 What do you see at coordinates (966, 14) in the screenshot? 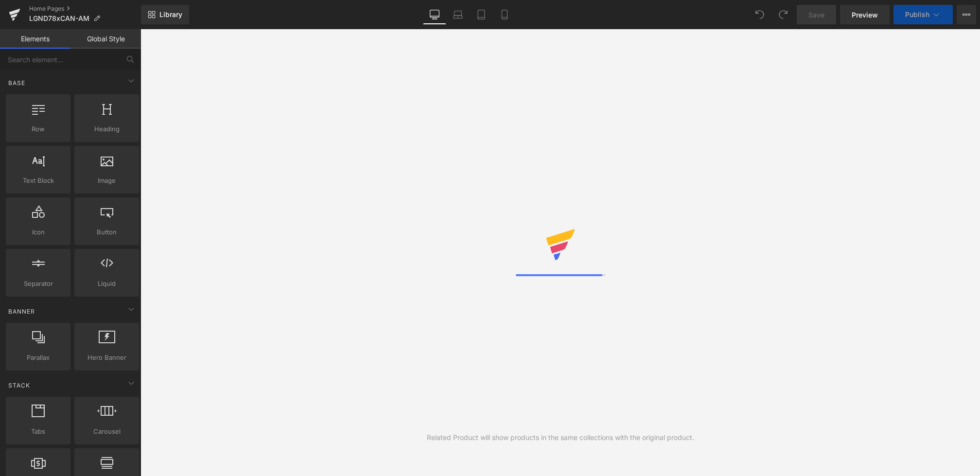
I see `button: More` at bounding box center [966, 14].